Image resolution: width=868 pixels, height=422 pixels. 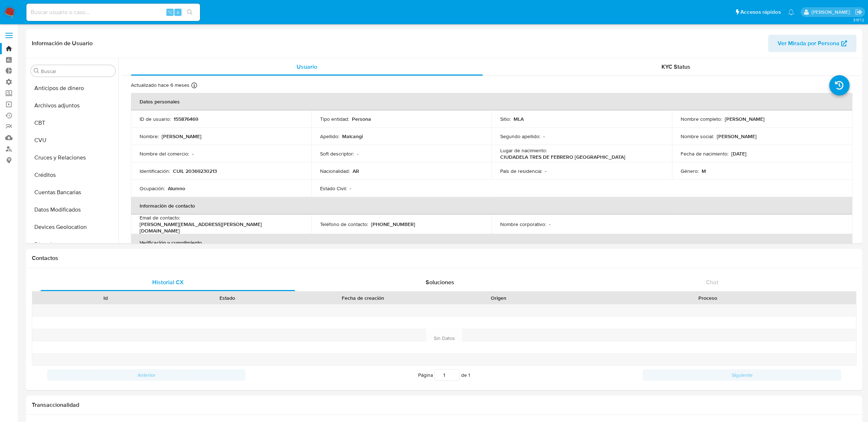 I want to click on p: Ocupación :, so click(x=152, y=189).